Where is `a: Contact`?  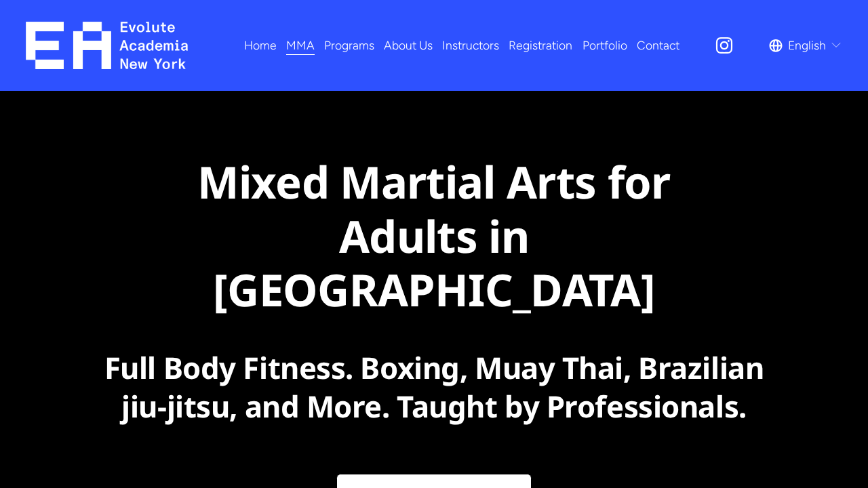
a: Contact is located at coordinates (658, 45).